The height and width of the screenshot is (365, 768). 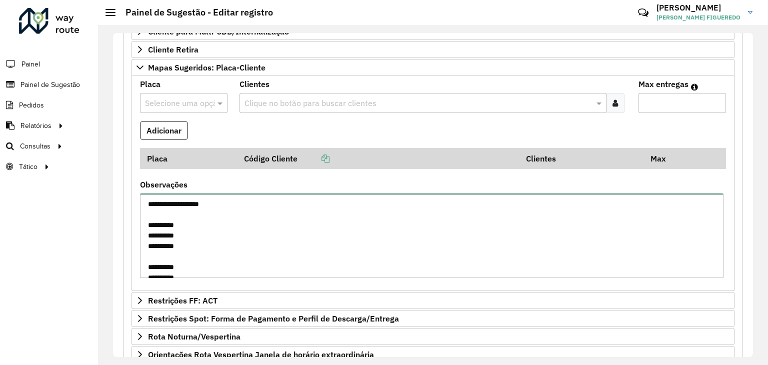 I want to click on button: Adicionar, so click(x=164, y=130).